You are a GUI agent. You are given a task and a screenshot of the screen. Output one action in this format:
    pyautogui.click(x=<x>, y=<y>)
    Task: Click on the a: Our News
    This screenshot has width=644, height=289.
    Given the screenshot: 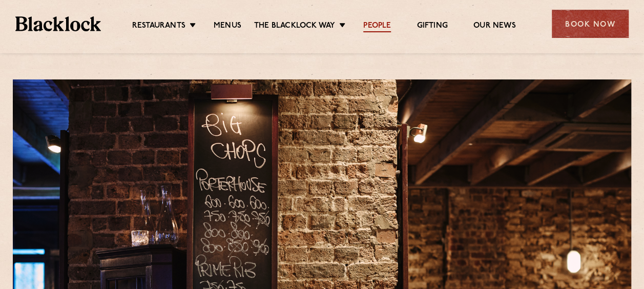 What is the action you would take?
    pyautogui.click(x=495, y=27)
    